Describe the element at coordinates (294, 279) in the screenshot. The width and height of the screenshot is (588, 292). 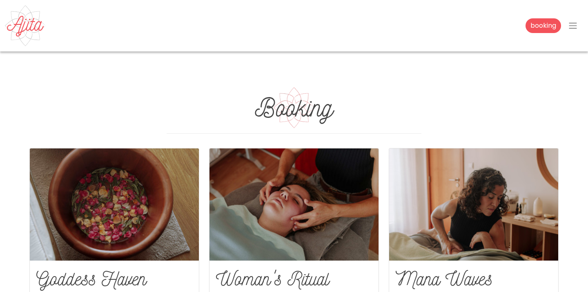
I see `h2: Woman's Ritual` at that location.